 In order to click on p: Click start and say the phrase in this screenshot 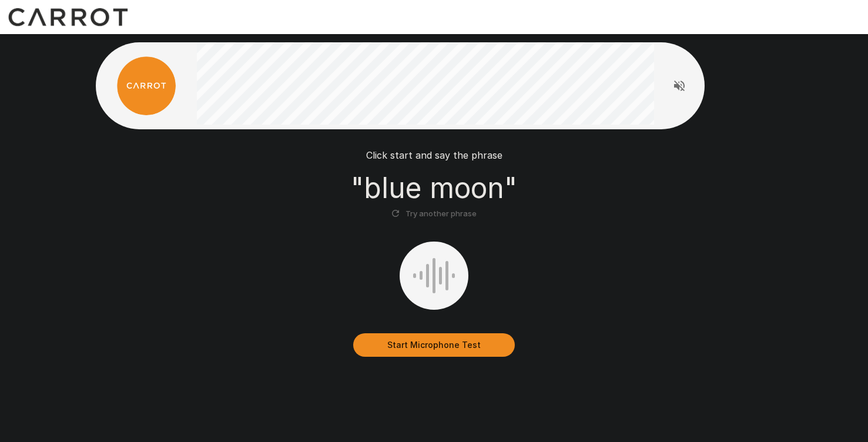, I will do `click(434, 155)`.